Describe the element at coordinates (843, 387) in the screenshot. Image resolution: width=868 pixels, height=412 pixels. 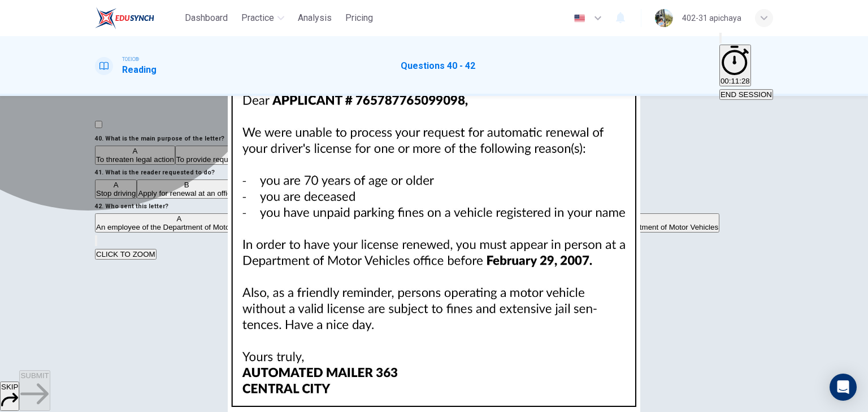
I see `div: Open Intercom Messenger` at that location.